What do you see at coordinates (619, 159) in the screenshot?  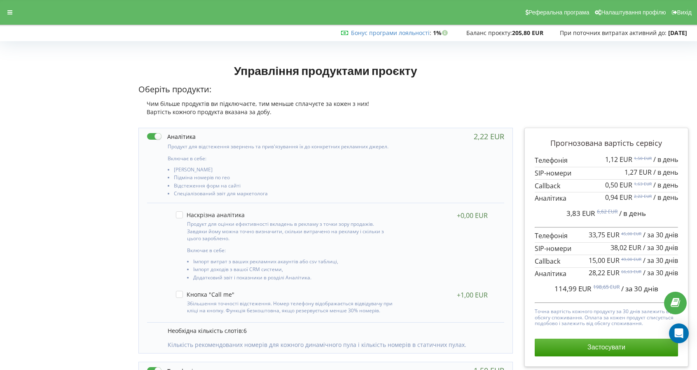 I see `span: 1,12 EUR` at bounding box center [619, 159].